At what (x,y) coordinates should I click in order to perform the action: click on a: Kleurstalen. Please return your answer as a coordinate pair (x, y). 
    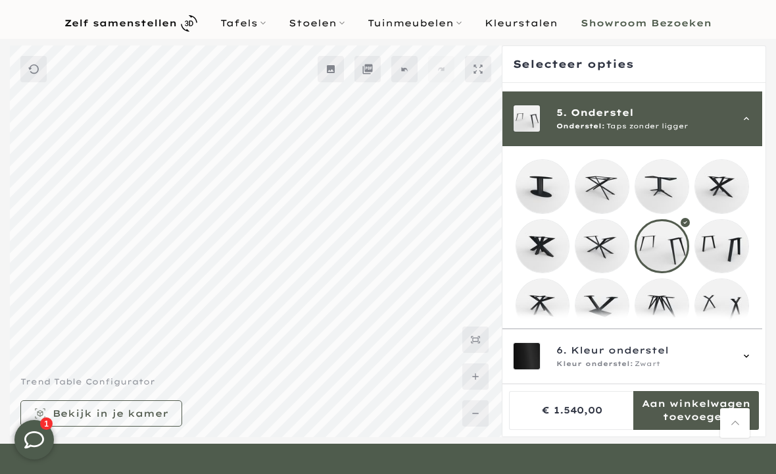
    Looking at the image, I should click on (522, 23).